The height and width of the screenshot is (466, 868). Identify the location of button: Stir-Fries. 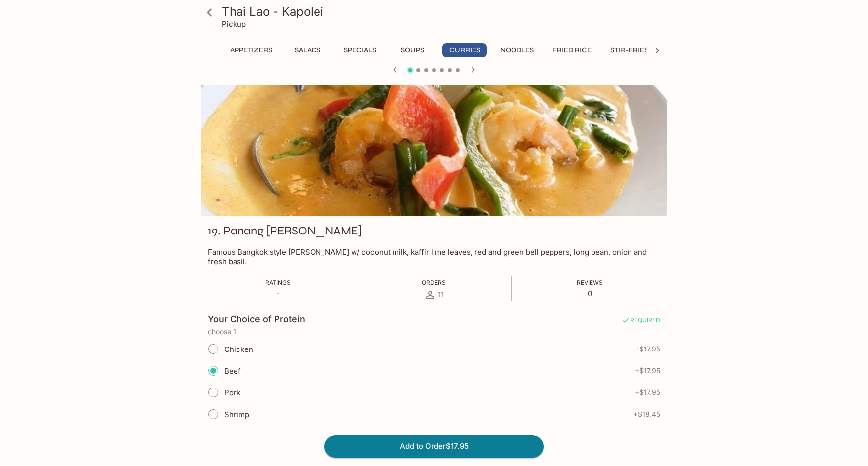
(629, 51).